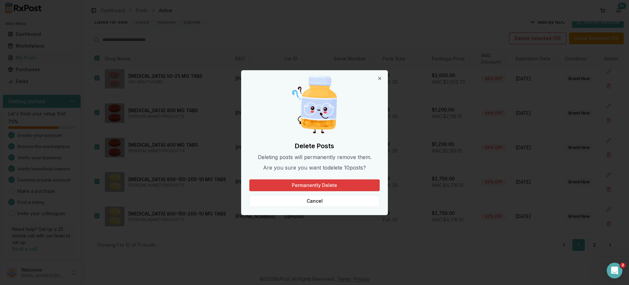 This screenshot has height=285, width=629. Describe the element at coordinates (314, 185) in the screenshot. I see `button: Permanently Delete` at that location.